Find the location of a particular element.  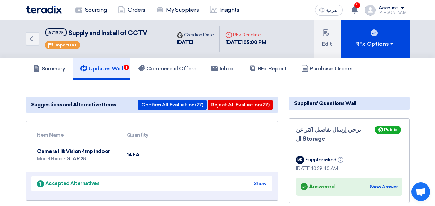

h5: Commercial Offers is located at coordinates (167, 69).